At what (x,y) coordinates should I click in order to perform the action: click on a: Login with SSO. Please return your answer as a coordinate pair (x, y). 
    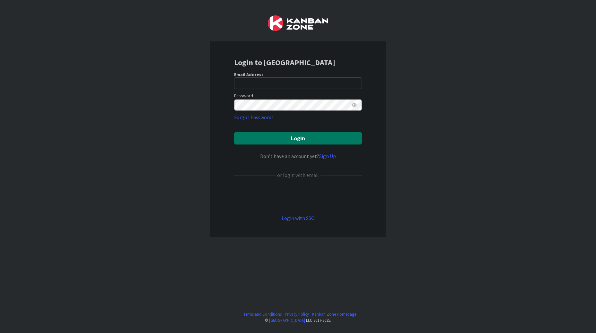
    Looking at the image, I should click on (298, 218).